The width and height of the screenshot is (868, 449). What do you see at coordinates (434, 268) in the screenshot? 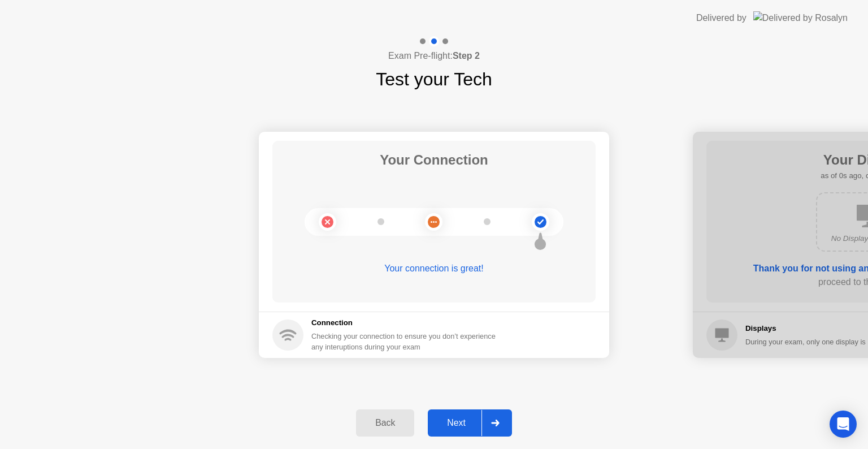
I see `div: Your connection is great!` at bounding box center [434, 268].